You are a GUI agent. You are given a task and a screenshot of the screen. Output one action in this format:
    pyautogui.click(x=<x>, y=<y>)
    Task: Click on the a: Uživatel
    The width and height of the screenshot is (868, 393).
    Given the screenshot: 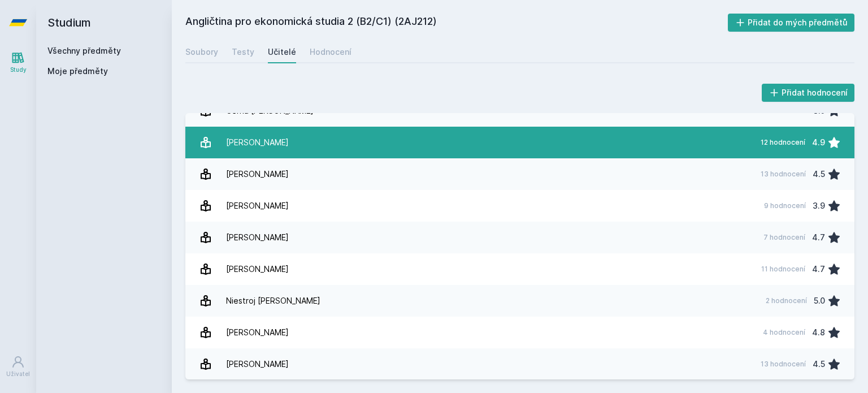 What is the action you would take?
    pyautogui.click(x=18, y=366)
    